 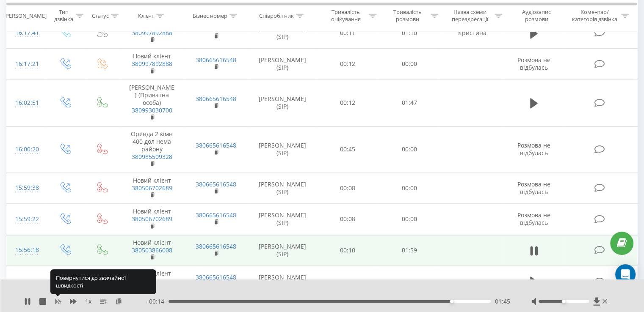 I want to click on td: 00:10, so click(x=347, y=250).